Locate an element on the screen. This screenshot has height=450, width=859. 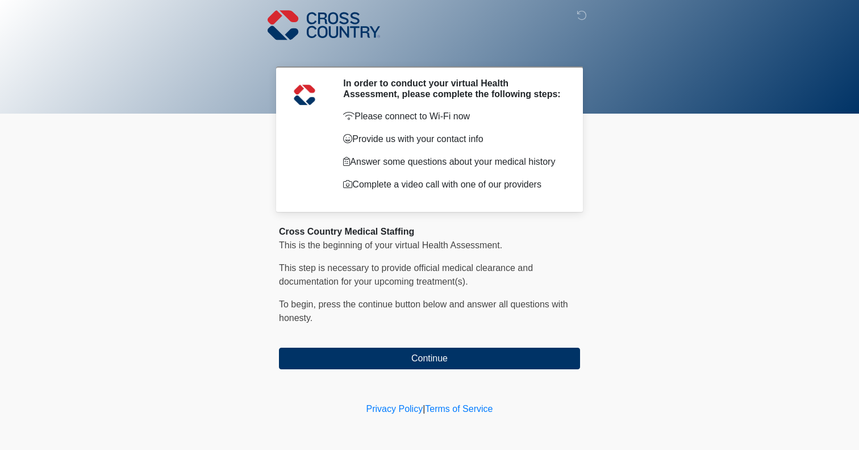
p: Answer some questions about your medical history is located at coordinates (453, 162).